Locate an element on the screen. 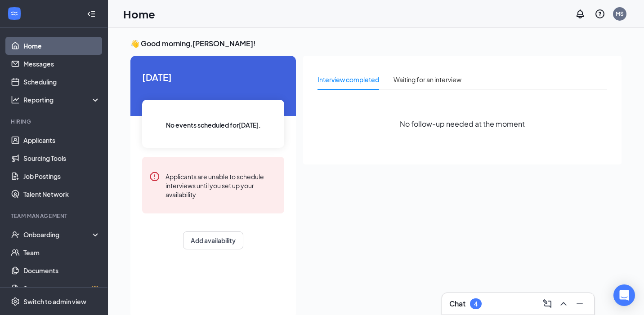  span: No follow-up needed at the moment is located at coordinates (462, 124).